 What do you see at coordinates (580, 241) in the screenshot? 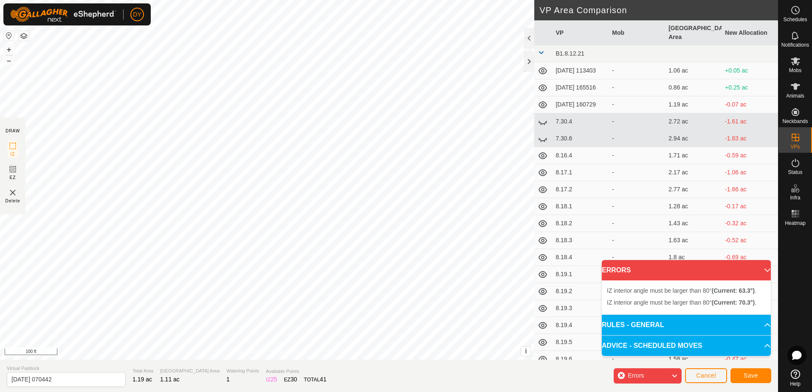
I see `td: 8.18.3` at bounding box center [580, 241].